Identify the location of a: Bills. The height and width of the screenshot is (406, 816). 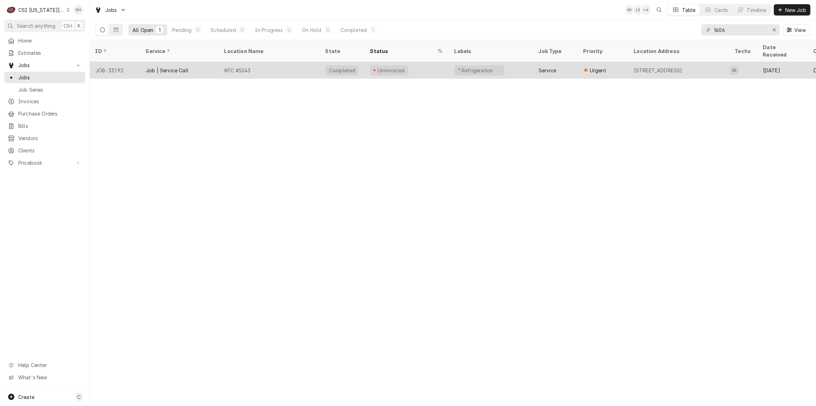
(45, 126).